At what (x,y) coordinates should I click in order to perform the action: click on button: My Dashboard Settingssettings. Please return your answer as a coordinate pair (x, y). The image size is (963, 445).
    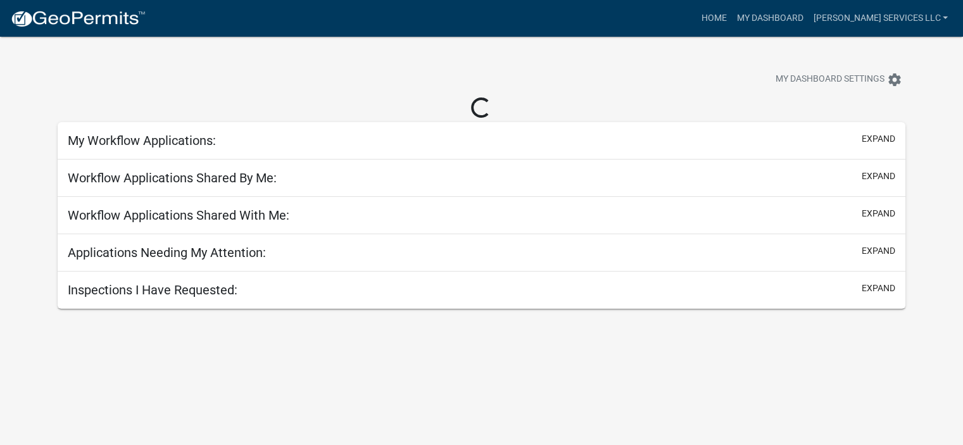
    Looking at the image, I should click on (839, 79).